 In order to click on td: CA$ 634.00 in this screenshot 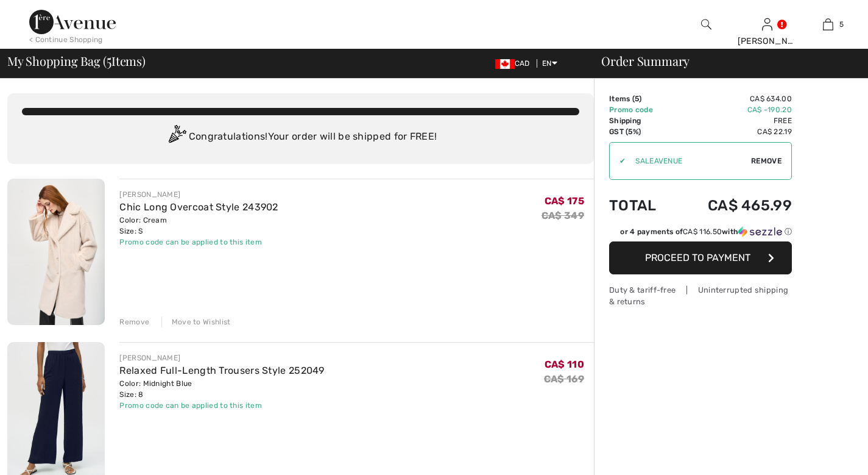, I will do `click(733, 99)`.